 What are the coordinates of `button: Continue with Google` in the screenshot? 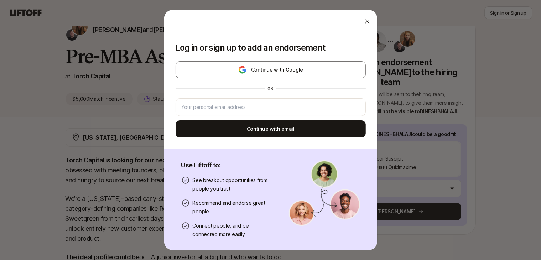 It's located at (270, 70).